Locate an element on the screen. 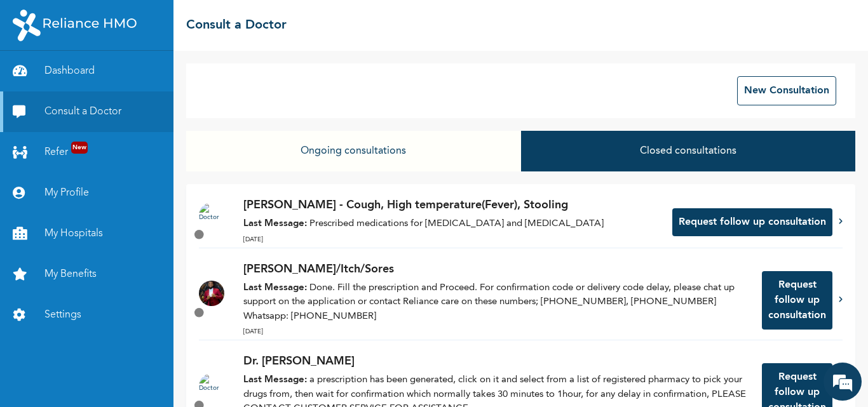 The image size is (868, 407). span: Conversation is located at coordinates (65, 367).